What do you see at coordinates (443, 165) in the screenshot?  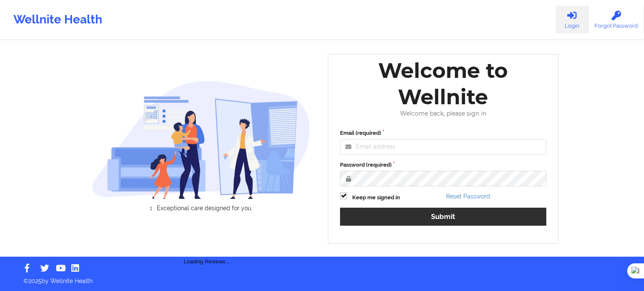 I see `label: Password (required)` at bounding box center [443, 165].